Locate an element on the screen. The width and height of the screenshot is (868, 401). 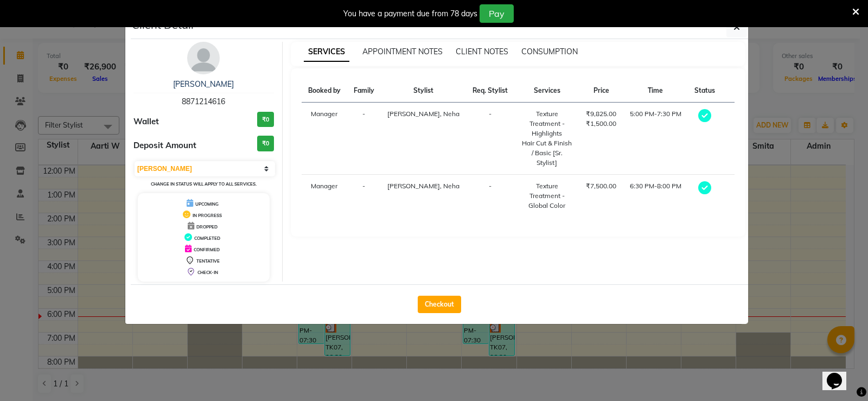
span: DROPPED is located at coordinates (207, 227).